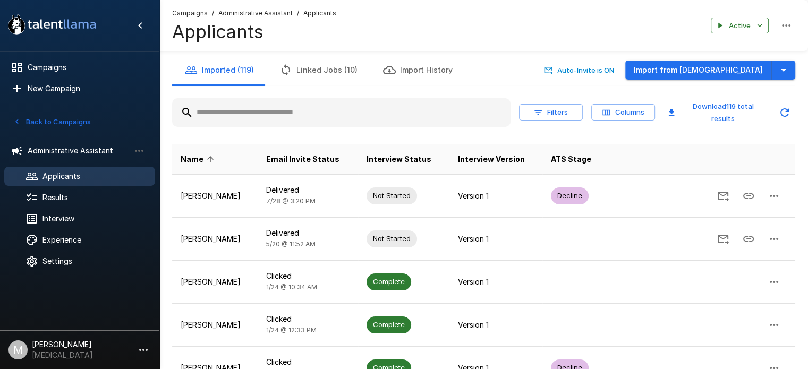 The height and width of the screenshot is (369, 808). Describe the element at coordinates (739, 25) in the screenshot. I see `button: Active` at that location.